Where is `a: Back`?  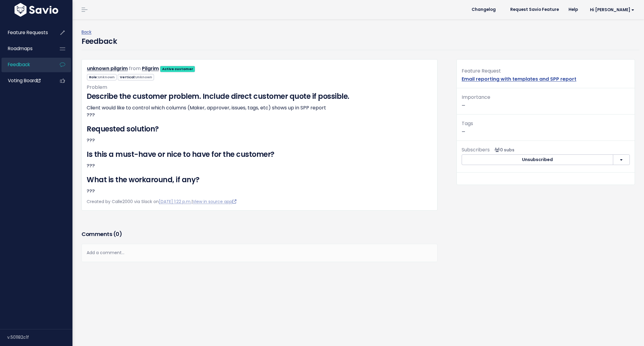 a: Back is located at coordinates (86, 32).